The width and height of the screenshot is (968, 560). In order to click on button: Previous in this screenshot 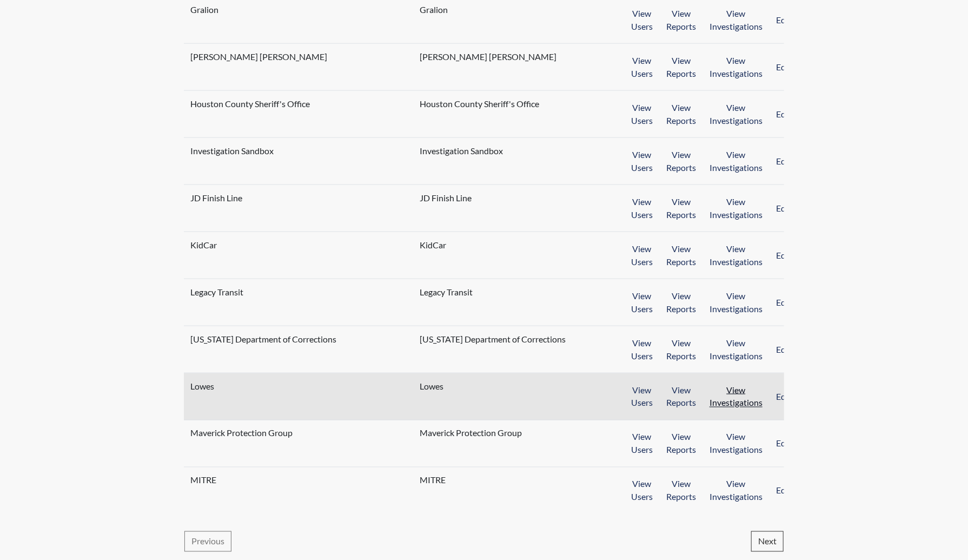, I will do `click(208, 541)`.